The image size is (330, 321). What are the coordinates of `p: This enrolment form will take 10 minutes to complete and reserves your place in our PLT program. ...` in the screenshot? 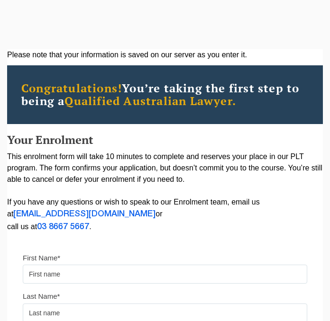 It's located at (165, 192).